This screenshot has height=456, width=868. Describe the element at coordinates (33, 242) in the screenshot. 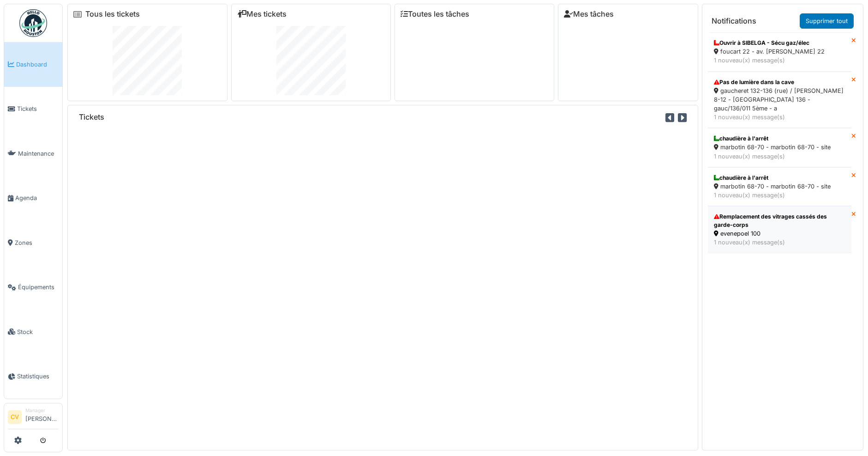

I see `a: Zones` at that location.